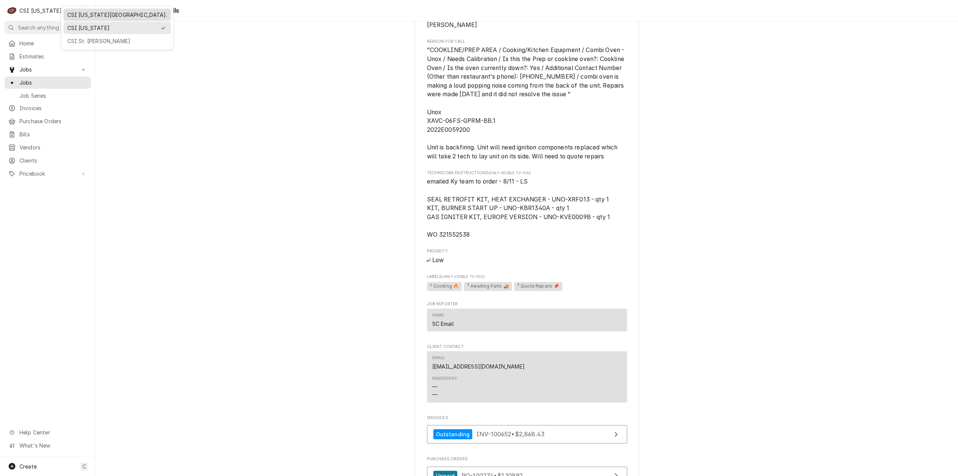 This screenshot has width=958, height=476. Describe the element at coordinates (53, 95) in the screenshot. I see `span: Job Series` at that location.